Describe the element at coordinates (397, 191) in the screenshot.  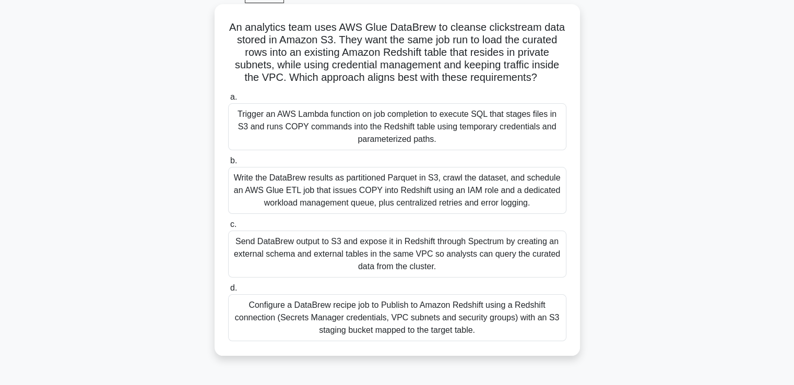
I see `div: Write the DataBrew results as partitioned Parquet in S3, crawl the dataset, and schedule an AWS G...` at that location.